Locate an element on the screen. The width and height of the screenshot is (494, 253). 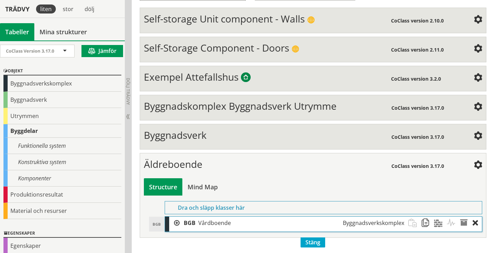
span: CoClass version 3.2.0 is located at coordinates (416, 79).